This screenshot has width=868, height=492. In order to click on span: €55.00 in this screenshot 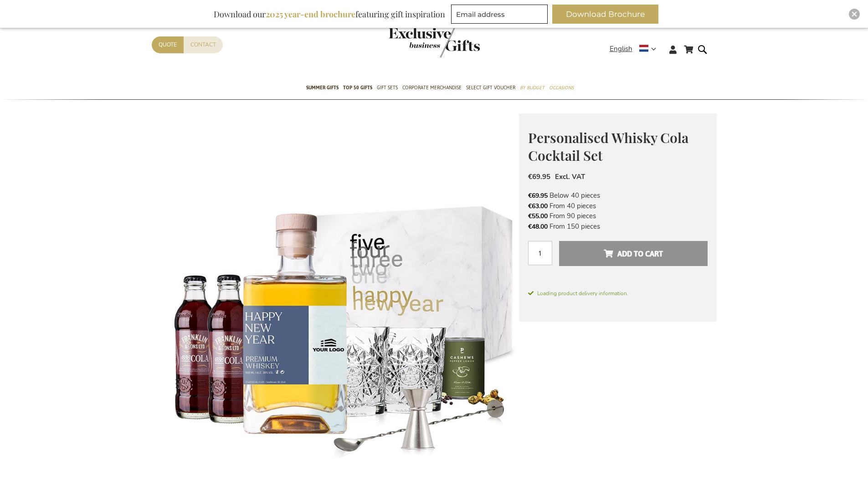, I will do `click(538, 216)`.